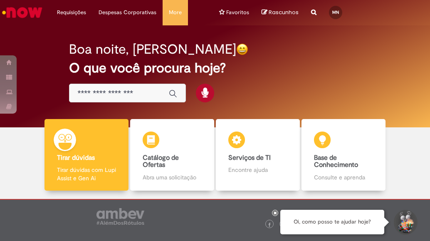  What do you see at coordinates (86, 155) in the screenshot?
I see `a: Tirar dúvidas Tirar dúvidas com Lupi Assist e Gen Ai` at bounding box center [86, 155].